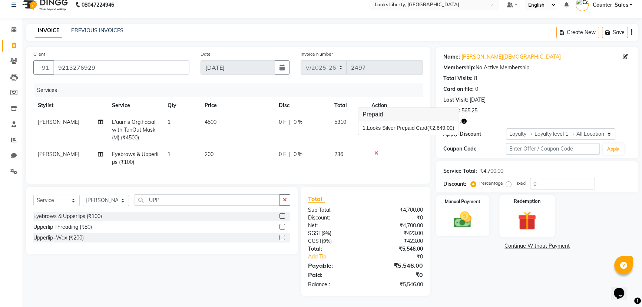 This screenshot has height=307, width=642. What do you see at coordinates (459, 89) in the screenshot?
I see `div: Card on file:` at bounding box center [459, 89].